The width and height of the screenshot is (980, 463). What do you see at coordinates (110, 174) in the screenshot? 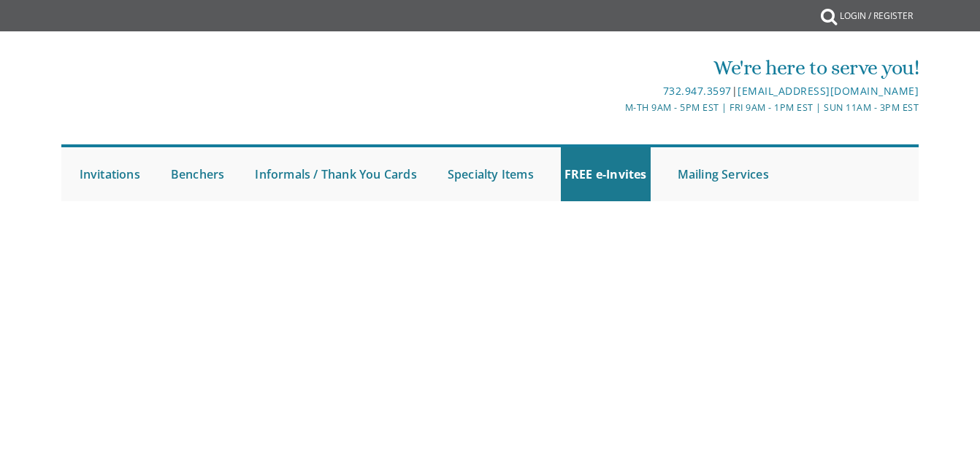
I see `a: Invitations` at bounding box center [110, 174].